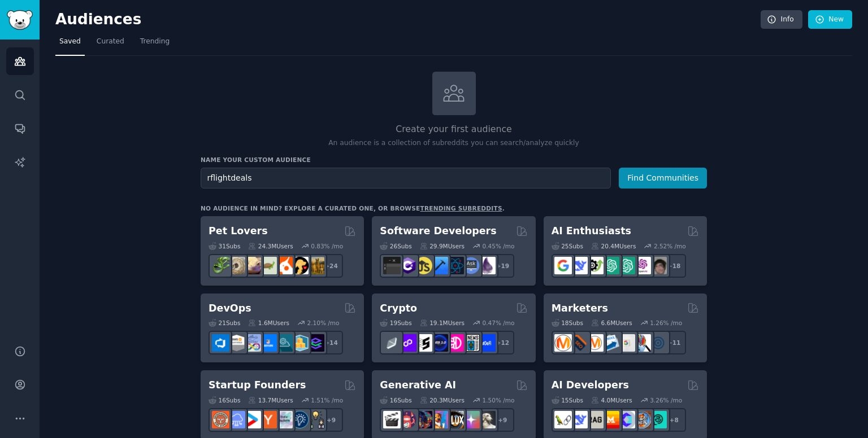 Image resolution: width=868 pixels, height=438 pixels. Describe the element at coordinates (674, 420) in the screenshot. I see `div: + 8` at that location.